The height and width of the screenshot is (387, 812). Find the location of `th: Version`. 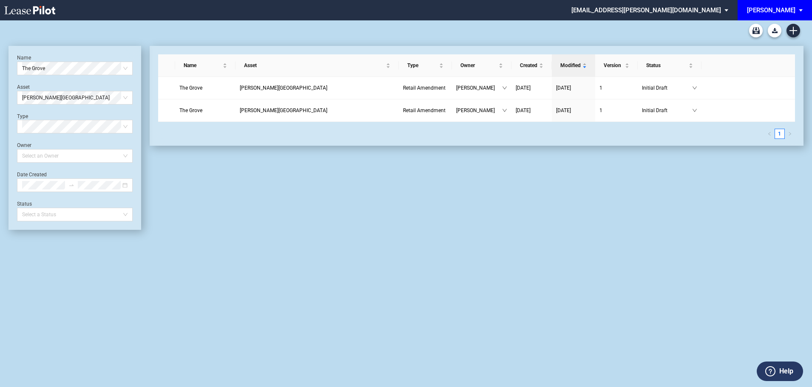

th: Version is located at coordinates (616, 65).